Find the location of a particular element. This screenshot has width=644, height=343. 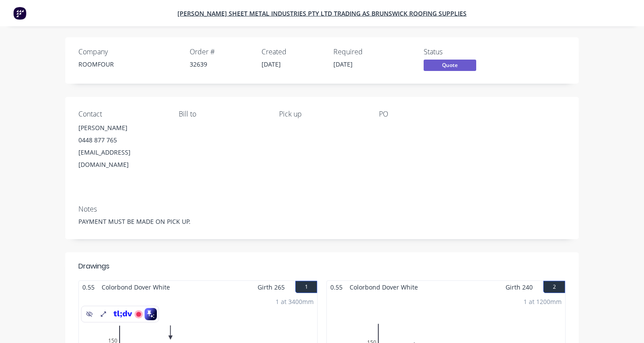

span: Girth 265 is located at coordinates (271, 287).